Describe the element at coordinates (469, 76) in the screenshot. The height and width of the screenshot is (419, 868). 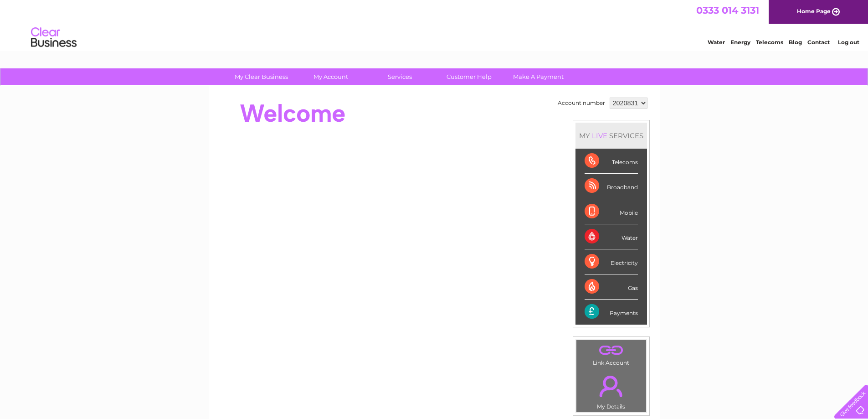
I see `a: Customer Help` at that location.